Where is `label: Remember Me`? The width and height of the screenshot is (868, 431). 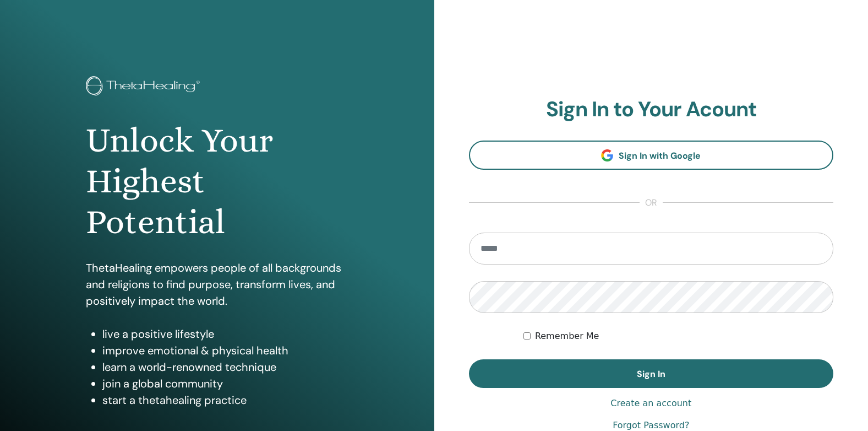
label: Remember Me is located at coordinates (567, 336).